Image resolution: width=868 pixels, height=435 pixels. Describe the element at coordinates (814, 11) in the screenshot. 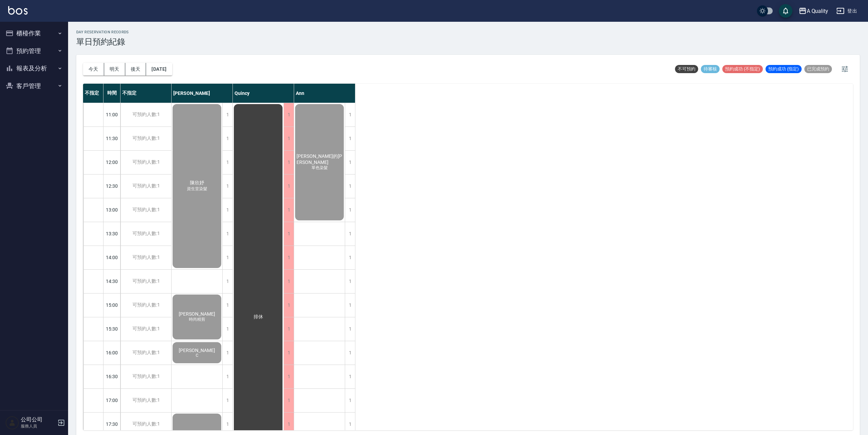

I see `button: A Quality` at that location.